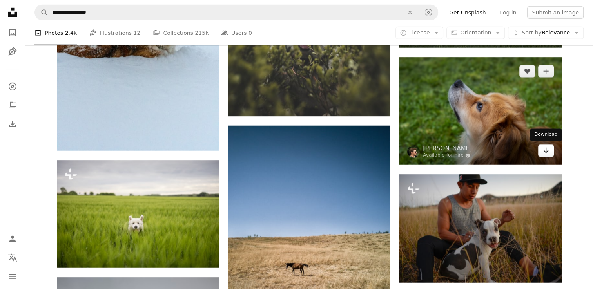 The height and width of the screenshot is (289, 593). What do you see at coordinates (13, 13) in the screenshot?
I see `a: Home — Unsplash` at bounding box center [13, 13].